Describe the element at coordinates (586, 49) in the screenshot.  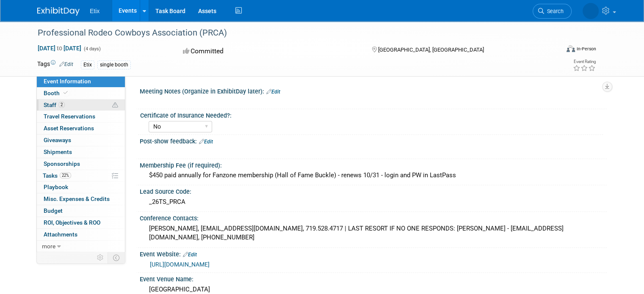
I see `div: In-Person` at that location.